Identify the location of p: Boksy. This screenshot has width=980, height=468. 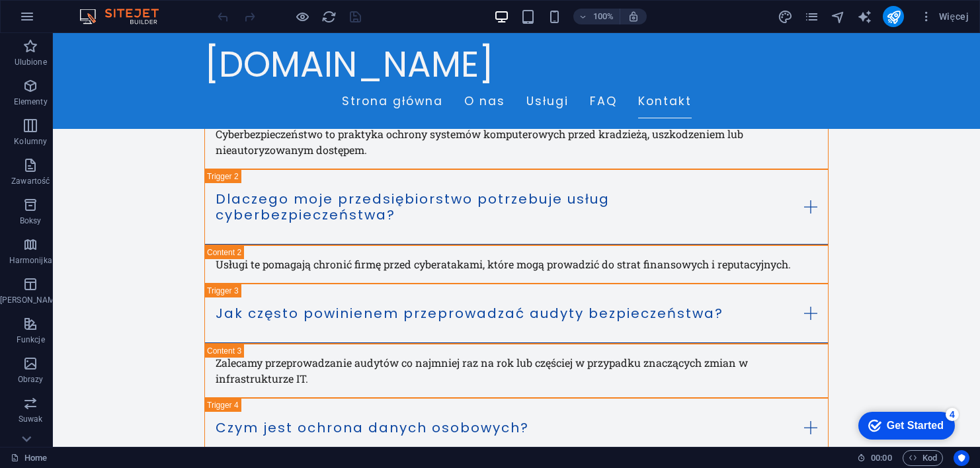
(31, 221).